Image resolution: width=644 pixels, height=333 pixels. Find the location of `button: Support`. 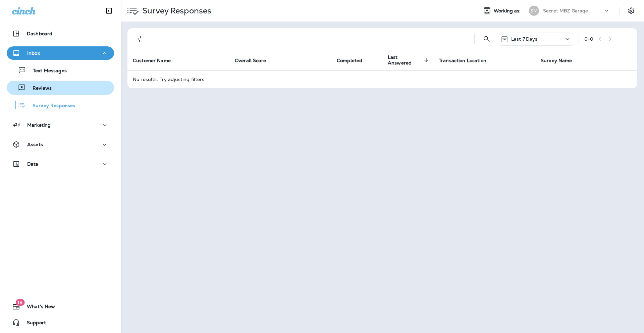

button: Support is located at coordinates (61, 322).